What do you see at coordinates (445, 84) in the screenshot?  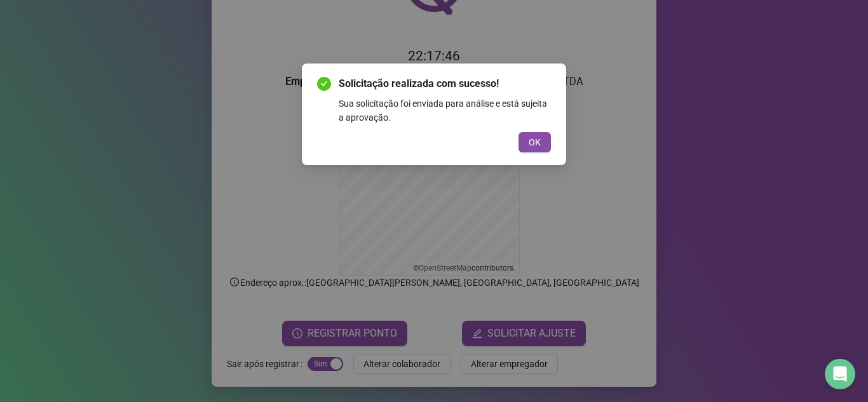 I see `span: Solicitação realizada com sucesso!` at bounding box center [445, 84].